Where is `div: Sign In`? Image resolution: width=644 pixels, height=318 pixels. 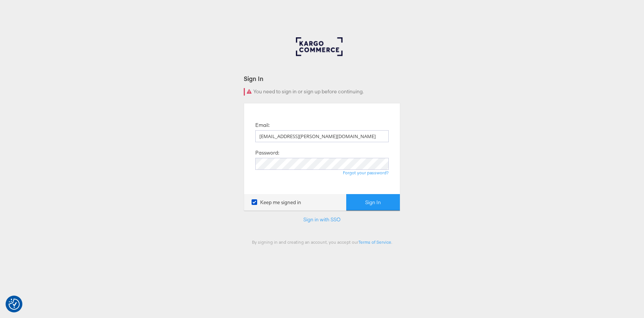 div: Sign In is located at coordinates (322, 78).